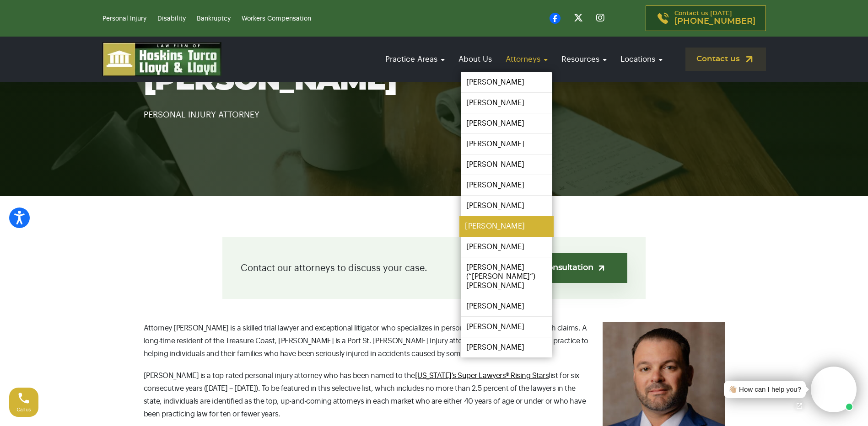 This screenshot has height=426, width=868. What do you see at coordinates (726, 59) in the screenshot?
I see `a: Contact us` at bounding box center [726, 59].